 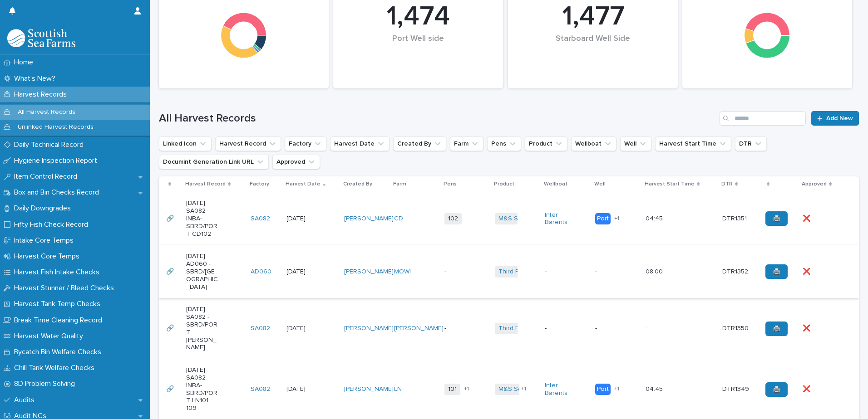 What do you see at coordinates (51, 336) in the screenshot?
I see `p: Harvest Water Quality` at bounding box center [51, 336].